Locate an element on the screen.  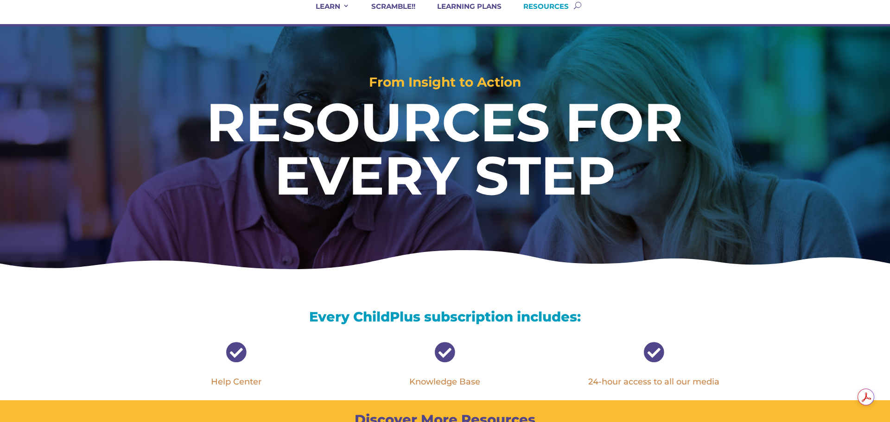
a: LEARNING PLANS is located at coordinates (463, 13).